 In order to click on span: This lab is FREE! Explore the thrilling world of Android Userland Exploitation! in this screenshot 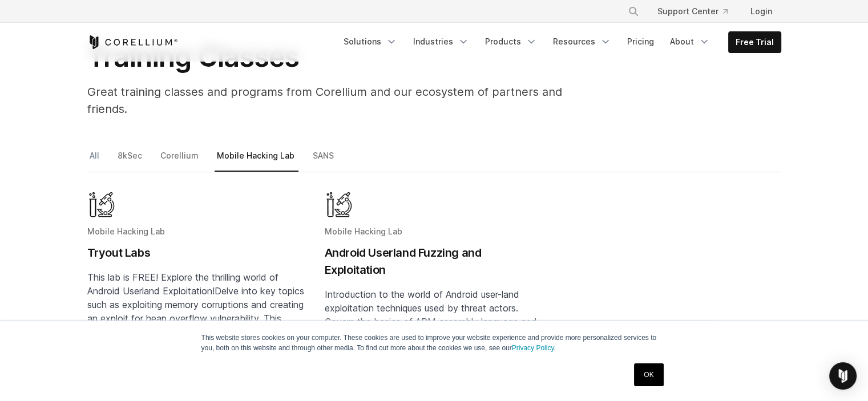, I will do `click(183, 285)`.